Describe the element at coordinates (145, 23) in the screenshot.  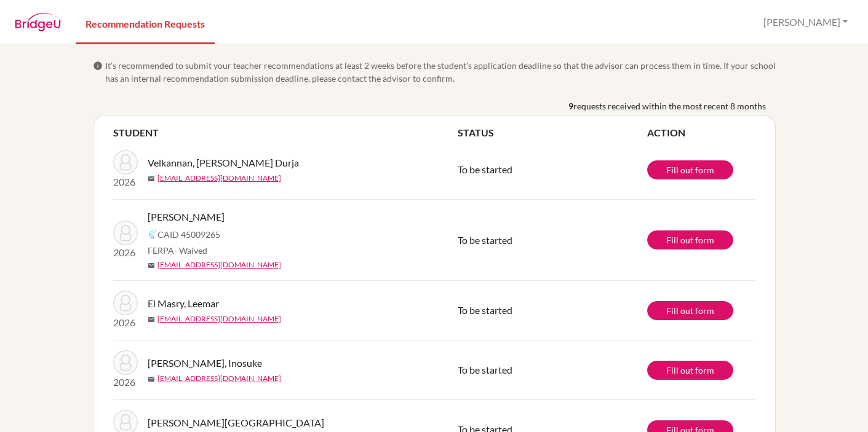
I see `a: Recommendation Requests` at that location.